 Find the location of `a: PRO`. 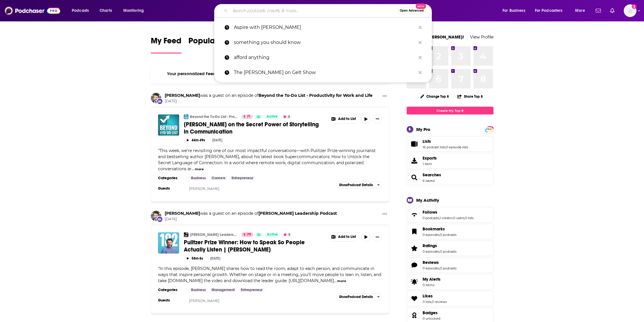

a: PRO is located at coordinates (489, 129).